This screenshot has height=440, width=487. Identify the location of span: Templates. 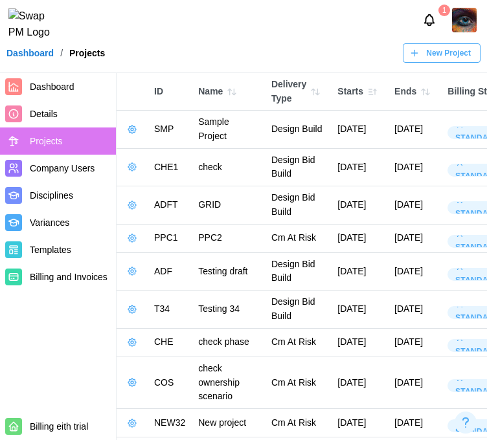
(50, 250).